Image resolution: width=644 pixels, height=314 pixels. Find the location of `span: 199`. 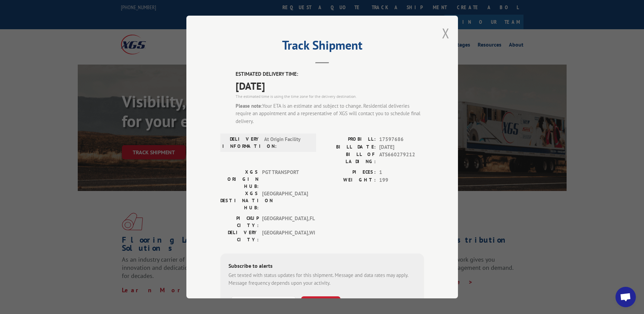

span: 199 is located at coordinates (401, 180).